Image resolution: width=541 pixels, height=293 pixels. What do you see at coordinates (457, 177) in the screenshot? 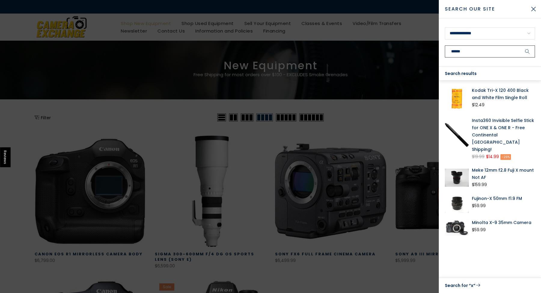
I see `img: Meke 12mm f2.8 Fuji X mount Not AF Lenses Small Format - Fuji X Mount Manual Focus Meke AIC4986` at bounding box center [457, 177].